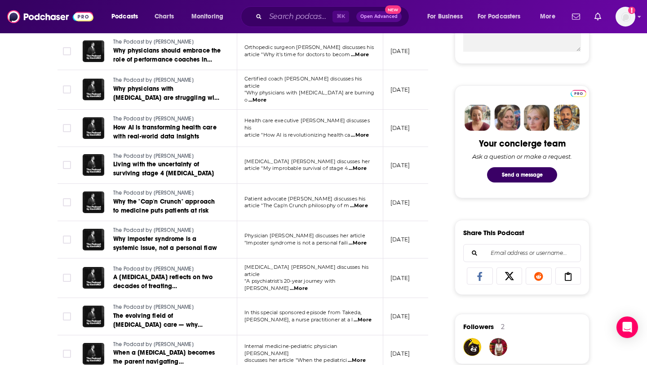 This screenshot has height=365, width=647. Describe the element at coordinates (539, 276) in the screenshot. I see `a: Share on Reddit` at that location.